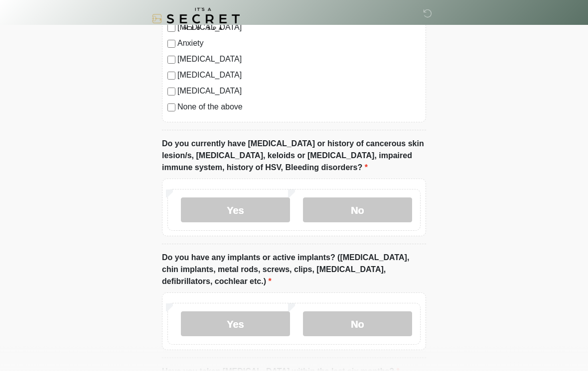 The height and width of the screenshot is (371, 588). I want to click on input: Anxiety, so click(171, 44).